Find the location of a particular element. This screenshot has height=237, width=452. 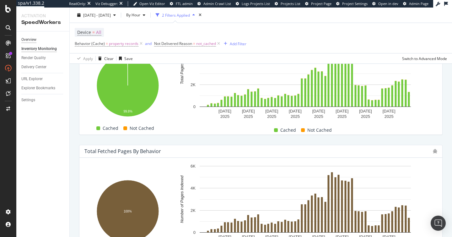

div: Explorer Bookmarks is located at coordinates (38, 88).